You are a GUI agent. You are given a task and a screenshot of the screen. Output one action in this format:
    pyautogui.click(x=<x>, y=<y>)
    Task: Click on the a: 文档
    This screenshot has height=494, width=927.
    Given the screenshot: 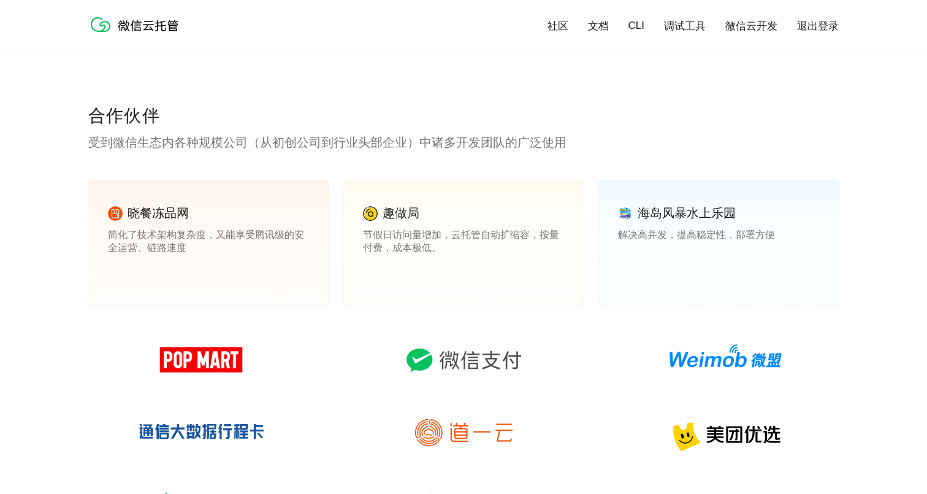 What is the action you would take?
    pyautogui.click(x=599, y=26)
    